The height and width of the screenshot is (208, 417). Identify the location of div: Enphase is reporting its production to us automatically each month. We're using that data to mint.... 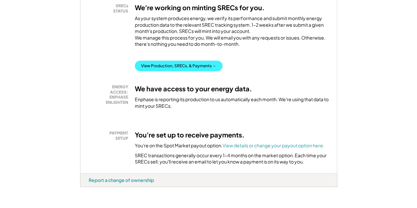
(232, 103).